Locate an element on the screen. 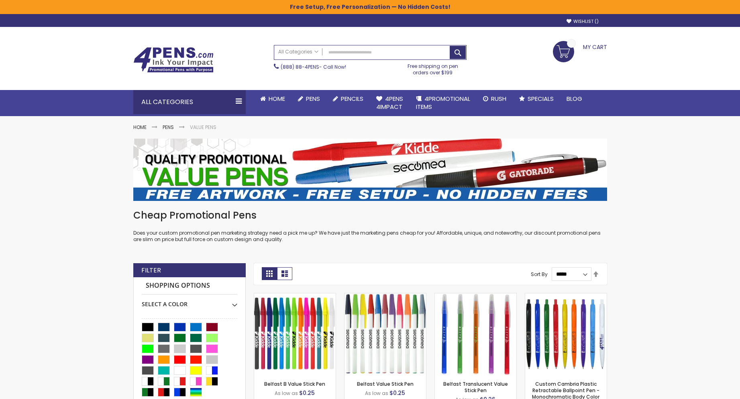 Image resolution: width=740 pixels, height=399 pixels. span: Pencils is located at coordinates (352, 98).